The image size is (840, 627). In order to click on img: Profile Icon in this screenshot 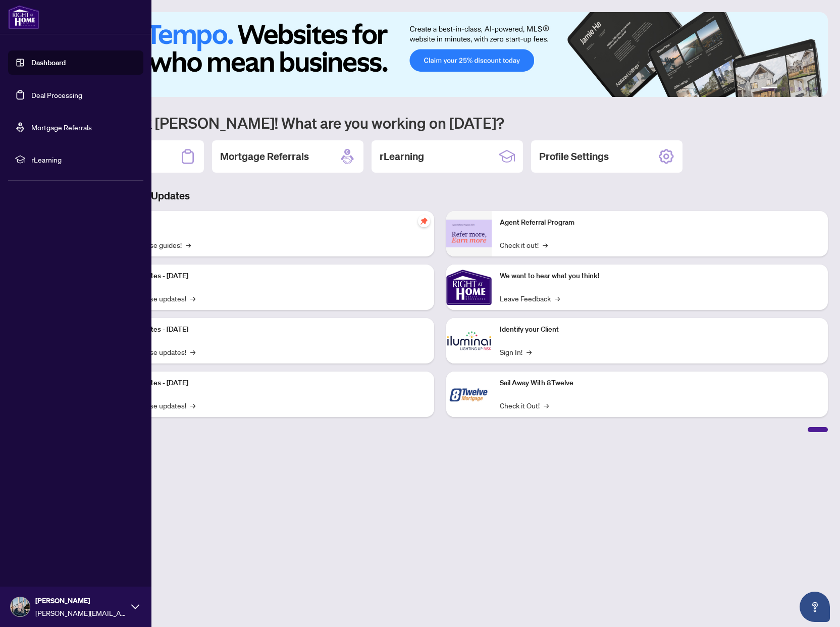, I will do `click(21, 606)`.